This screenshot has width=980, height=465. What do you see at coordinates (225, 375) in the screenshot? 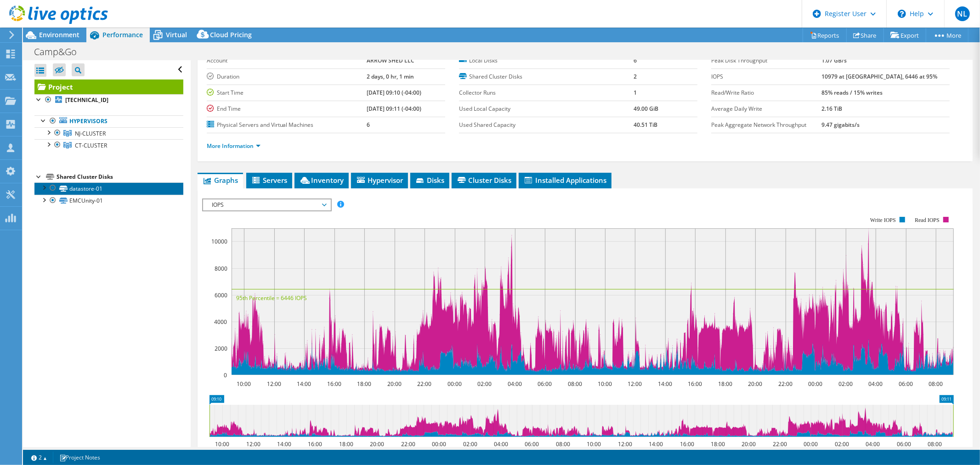
I see `text: 0` at bounding box center [225, 375].